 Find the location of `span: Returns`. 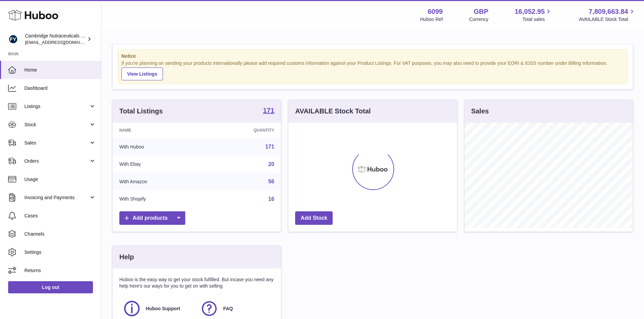

span: Returns is located at coordinates (60, 271).